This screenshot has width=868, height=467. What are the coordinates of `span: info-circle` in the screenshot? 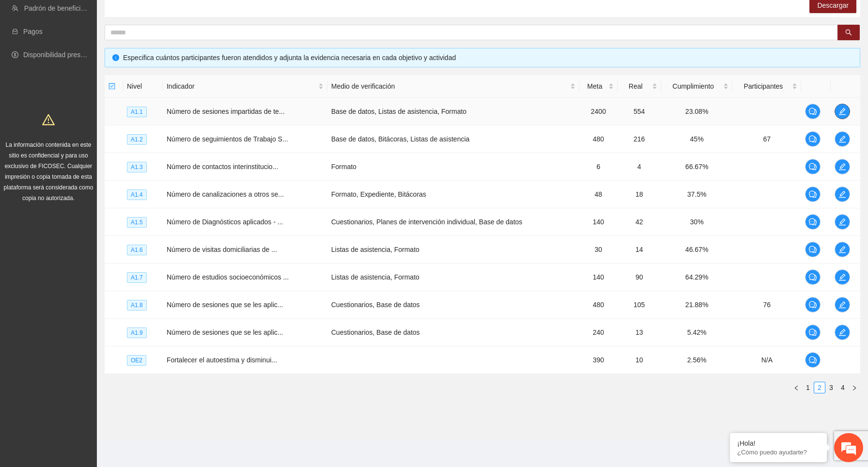 It's located at (116, 58).